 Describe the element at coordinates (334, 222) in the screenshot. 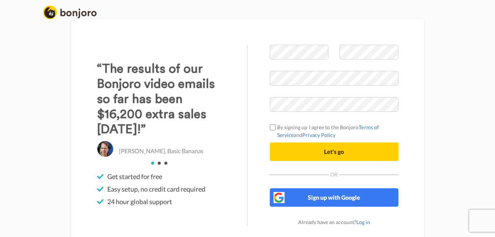

I see `span: Already have an account?` at that location.